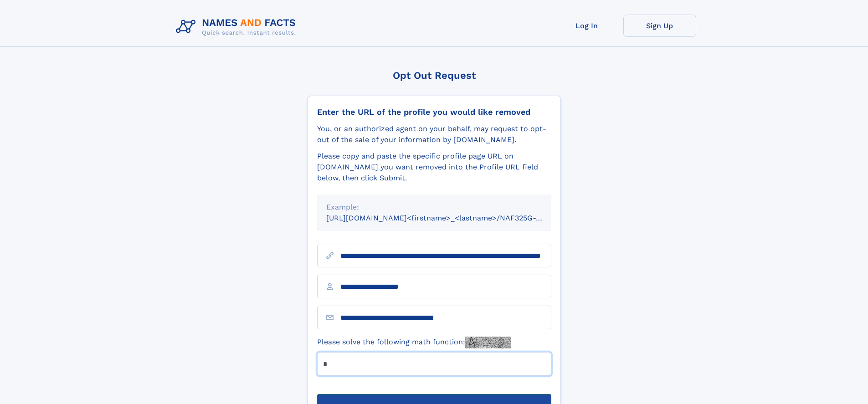  What do you see at coordinates (659, 25) in the screenshot?
I see `a: Sign Up` at bounding box center [659, 25].